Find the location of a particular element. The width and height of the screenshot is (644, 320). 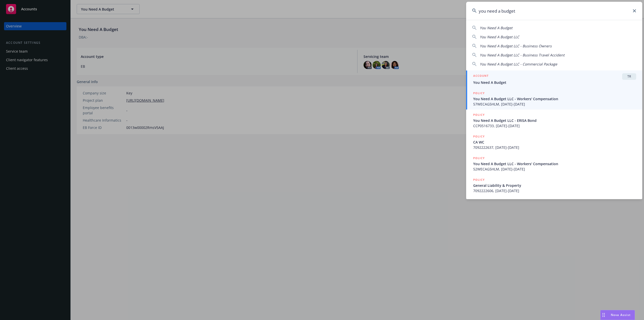

span: CA WC is located at coordinates (555, 142).